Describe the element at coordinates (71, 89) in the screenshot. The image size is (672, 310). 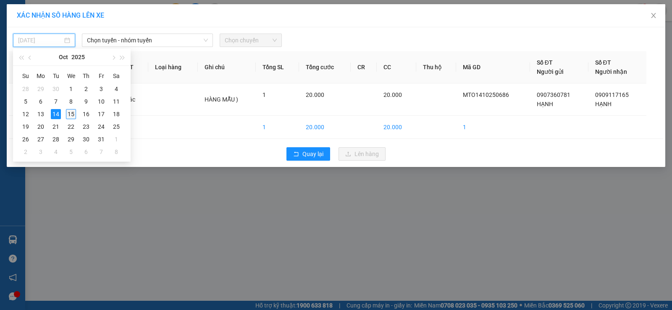
I see `td: 2025-10-01` at that location.